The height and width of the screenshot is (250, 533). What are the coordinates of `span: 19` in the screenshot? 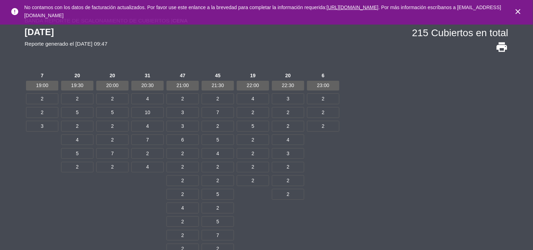 It's located at (253, 76).